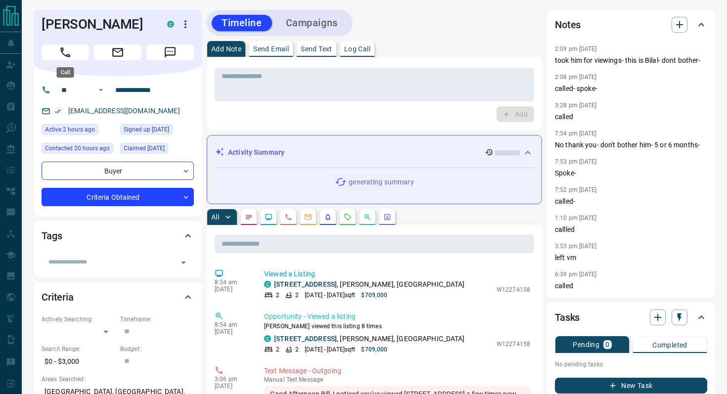 The image size is (727, 394). I want to click on p: Actively Searching:, so click(78, 320).